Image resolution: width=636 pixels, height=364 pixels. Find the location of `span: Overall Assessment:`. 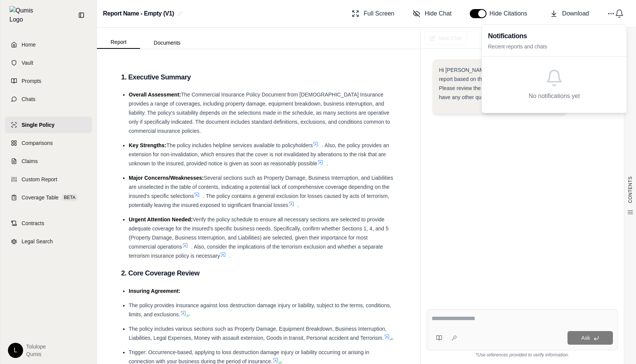

span: Overall Assessment: is located at coordinates (155, 95).